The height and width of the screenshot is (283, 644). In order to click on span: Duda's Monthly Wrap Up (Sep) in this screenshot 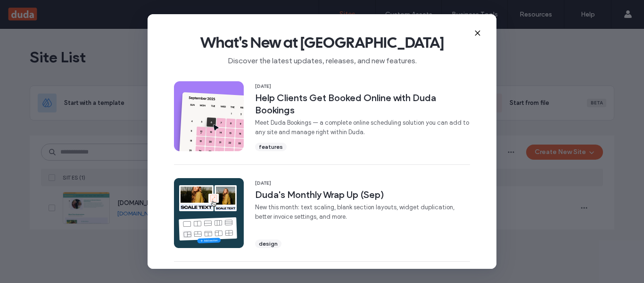, I will do `click(363, 194)`.